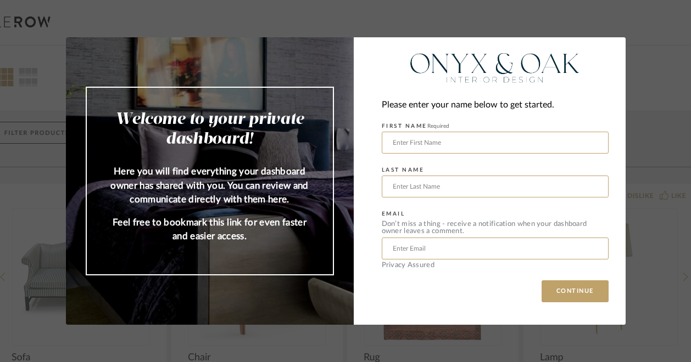 The width and height of the screenshot is (691, 362). What do you see at coordinates (415, 126) in the screenshot?
I see `label: FIRST NAME` at bounding box center [415, 126].